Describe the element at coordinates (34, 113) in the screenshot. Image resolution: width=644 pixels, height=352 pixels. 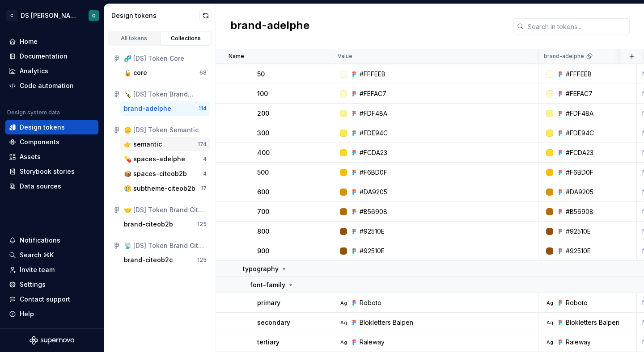
I see `div: Design system data` at that location.